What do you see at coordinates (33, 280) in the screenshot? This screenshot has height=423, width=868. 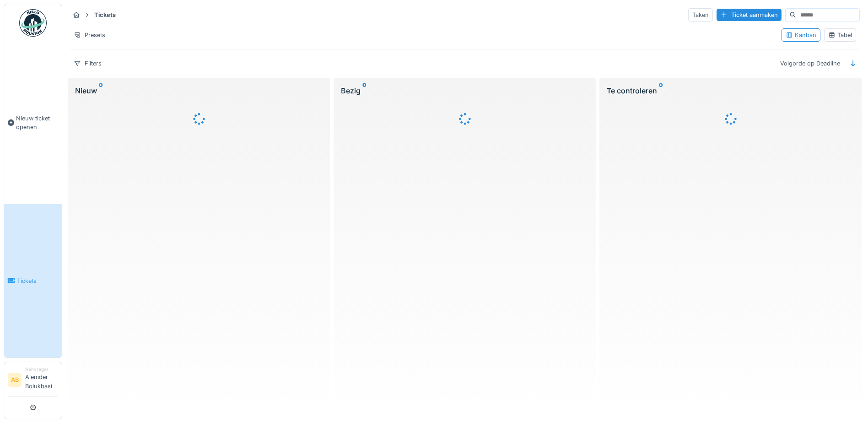 I see `a: Tickets` at bounding box center [33, 280].